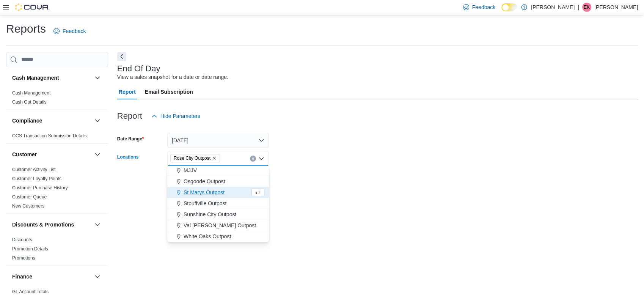 This screenshot has height=302, width=644. What do you see at coordinates (587, 7) in the screenshot?
I see `div: Emily Korody` at bounding box center [587, 7].